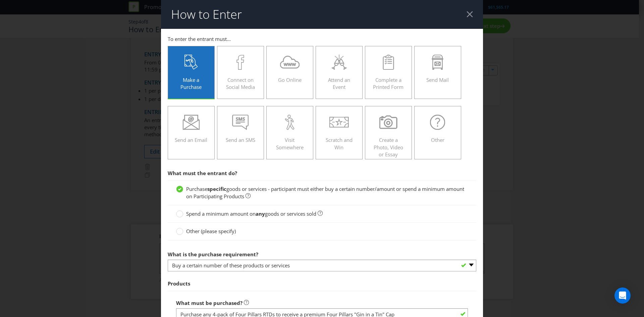  I want to click on span: Send Mail, so click(438, 80).